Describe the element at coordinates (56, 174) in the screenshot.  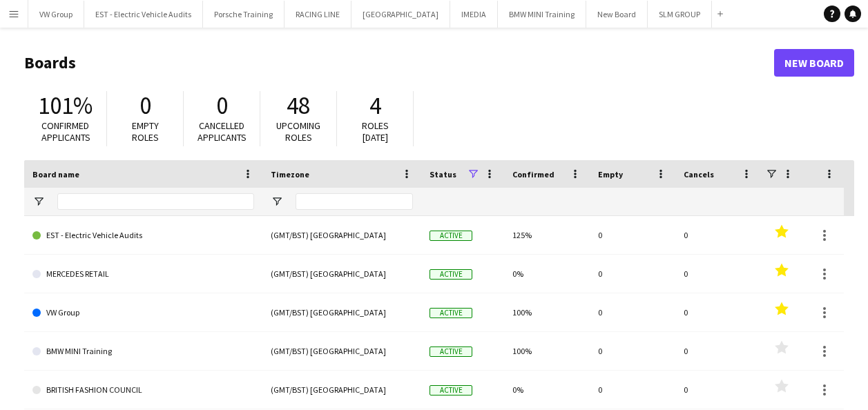
I see `span: Board name` at that location.